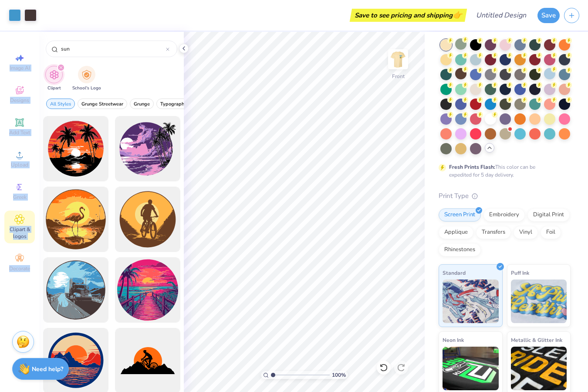  Describe the element at coordinates (471, 301) in the screenshot. I see `img: Standard` at that location.